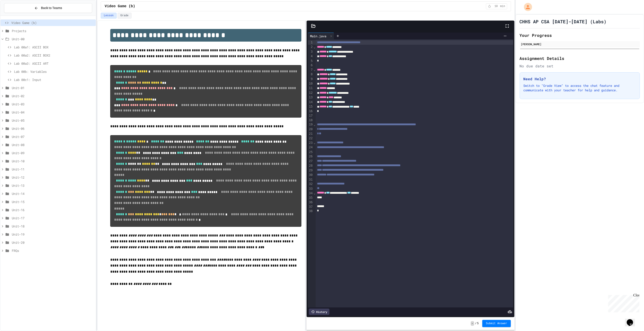 This screenshot has height=331, width=644. I want to click on span: Back to Teams, so click(51, 8).